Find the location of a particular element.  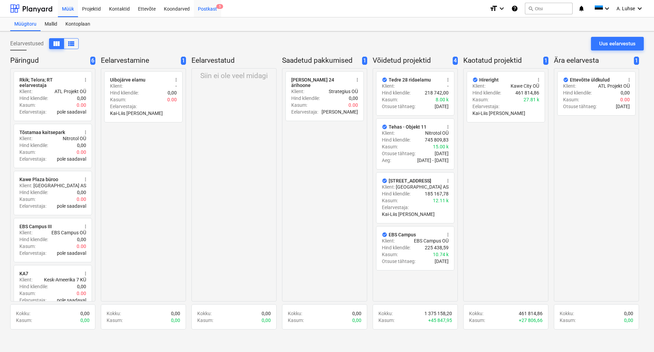

div: Hireright is located at coordinates (489, 80).